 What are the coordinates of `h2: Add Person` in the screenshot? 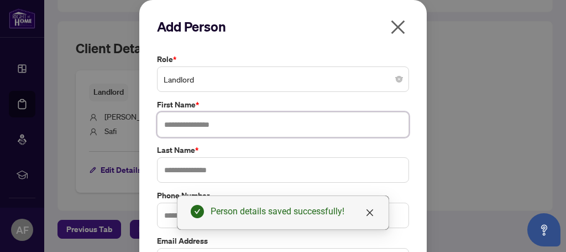 It's located at (283, 27).